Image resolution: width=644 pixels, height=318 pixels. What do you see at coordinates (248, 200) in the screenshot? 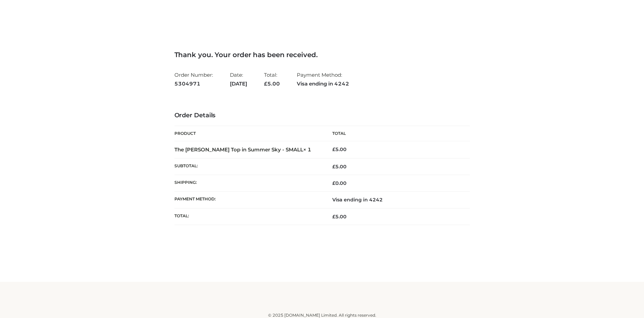
I see `th: Payment method:` at bounding box center [248, 200].